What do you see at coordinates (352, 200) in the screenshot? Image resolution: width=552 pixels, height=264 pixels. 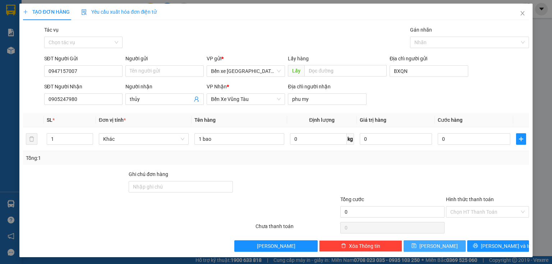 I see `span: Tổng cước` at bounding box center [352, 200].